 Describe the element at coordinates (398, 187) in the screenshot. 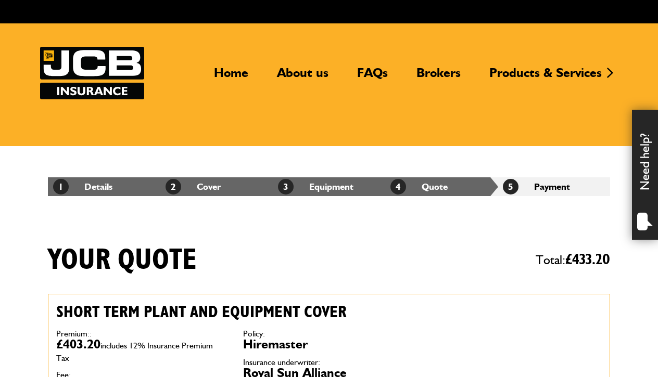

I see `span: 4` at that location.